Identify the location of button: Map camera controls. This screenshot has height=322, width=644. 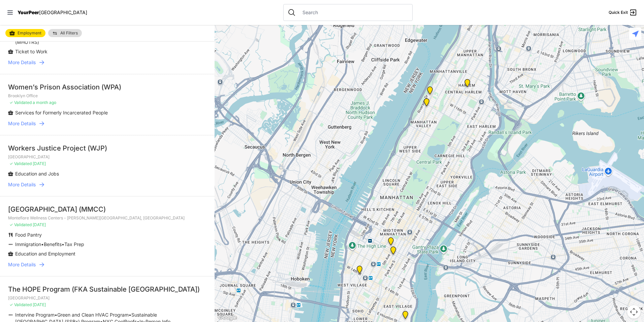
(634, 312).